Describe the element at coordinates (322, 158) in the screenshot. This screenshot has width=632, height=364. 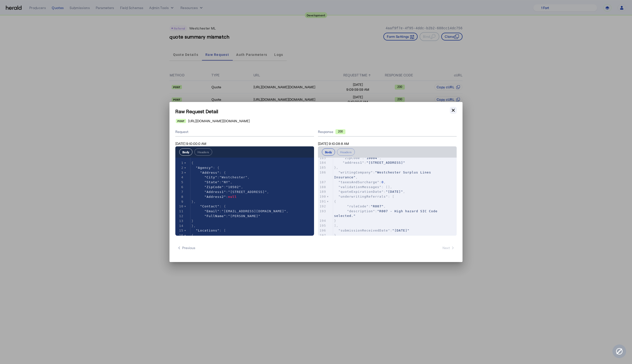
I see `div: 183` at that location.